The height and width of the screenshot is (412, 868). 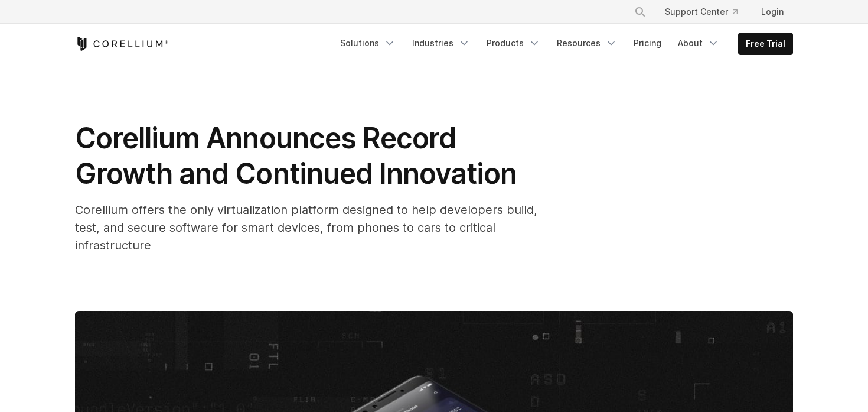 What do you see at coordinates (306, 228) in the screenshot?
I see `span: Corellium offers the only virtualization platform designed to help developers build, test, and se...` at bounding box center [306, 228].